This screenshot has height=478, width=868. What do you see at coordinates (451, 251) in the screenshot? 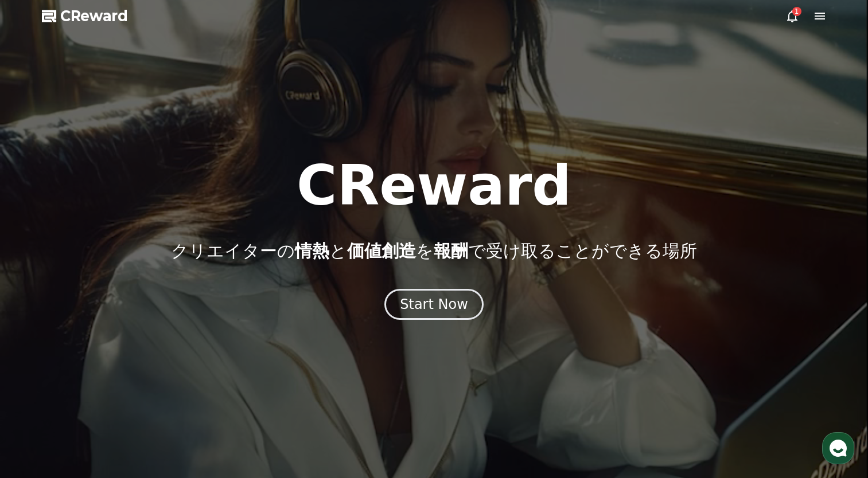
I see `span: 報酬` at bounding box center [451, 251].